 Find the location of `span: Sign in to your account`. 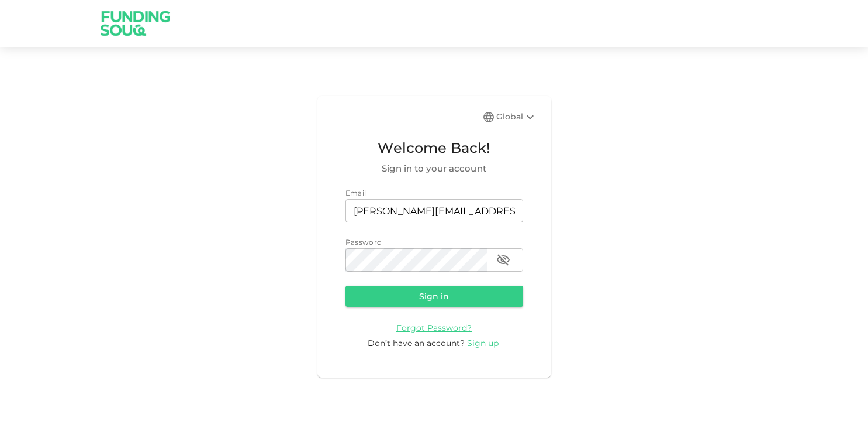

span: Sign in to your account is located at coordinates (434, 168).